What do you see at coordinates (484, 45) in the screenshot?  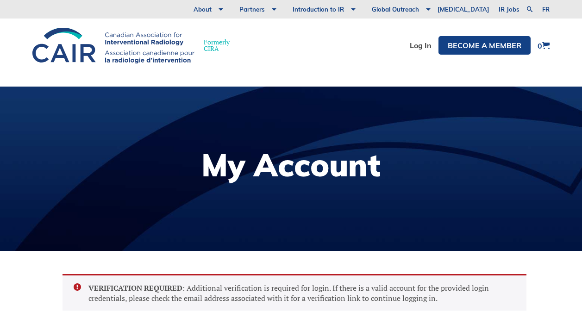 I see `a: Become a member` at bounding box center [484, 45].